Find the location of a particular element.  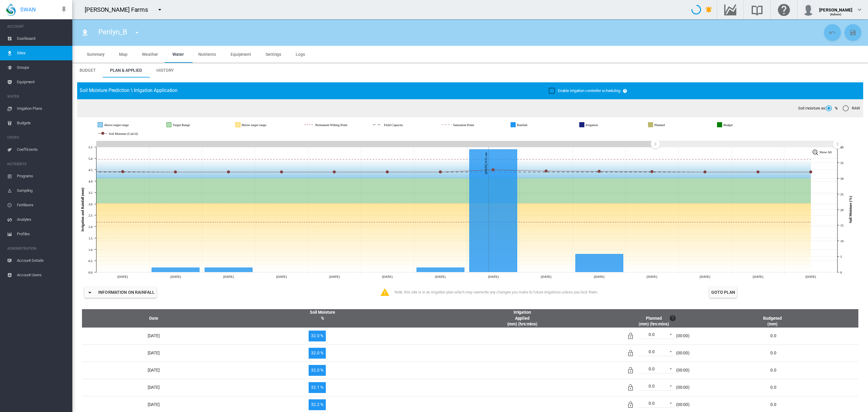

div: Note: this site is in an irrigation plan which may overwrite any changes you make to future irrig... is located at coordinates (549, 293).